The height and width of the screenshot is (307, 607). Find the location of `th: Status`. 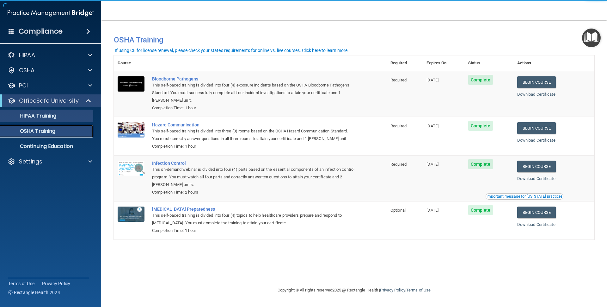

th: Status is located at coordinates (489, 63).